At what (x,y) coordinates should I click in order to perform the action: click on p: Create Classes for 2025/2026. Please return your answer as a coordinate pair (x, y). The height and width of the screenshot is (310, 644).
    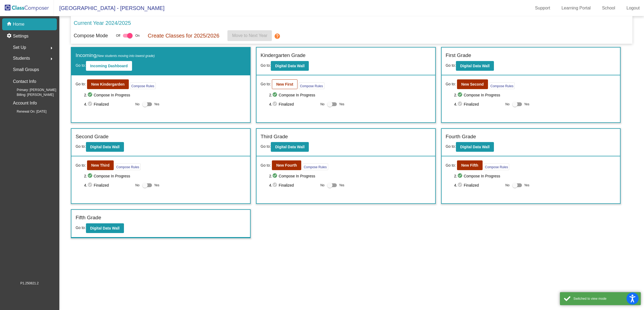
    Looking at the image, I should click on (184, 35).